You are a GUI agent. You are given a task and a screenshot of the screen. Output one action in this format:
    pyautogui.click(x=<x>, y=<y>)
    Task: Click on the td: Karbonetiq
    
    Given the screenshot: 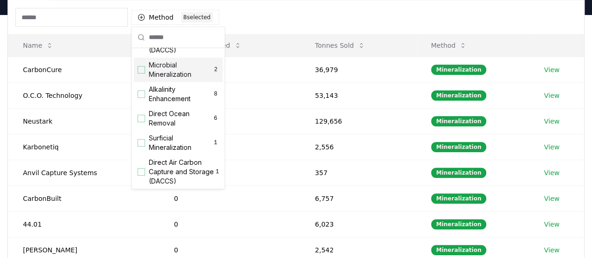 What is the action you would take?
    pyautogui.click(x=83, y=146)
    